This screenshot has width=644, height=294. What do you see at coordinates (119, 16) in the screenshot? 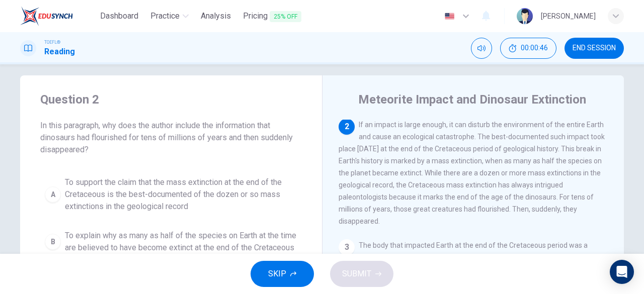
I see `button: Dashboard` at bounding box center [119, 16].